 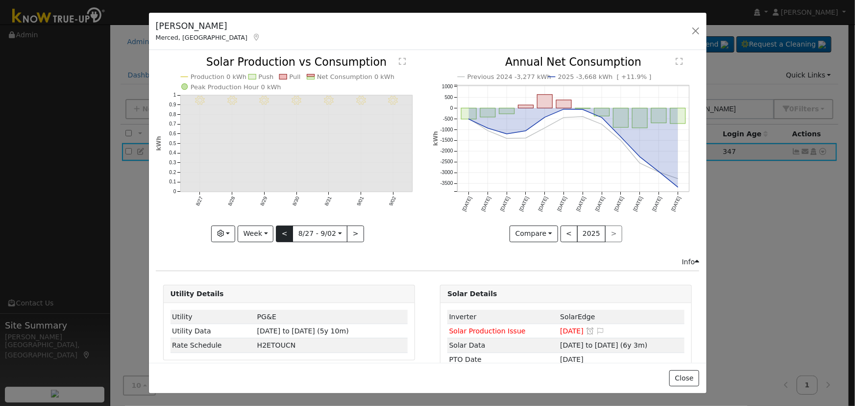 I want to click on button: Compare, so click(x=534, y=234).